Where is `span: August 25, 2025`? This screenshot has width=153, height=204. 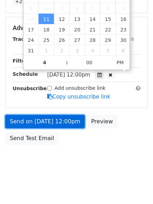 span: August 25, 2025 is located at coordinates (46, 40).